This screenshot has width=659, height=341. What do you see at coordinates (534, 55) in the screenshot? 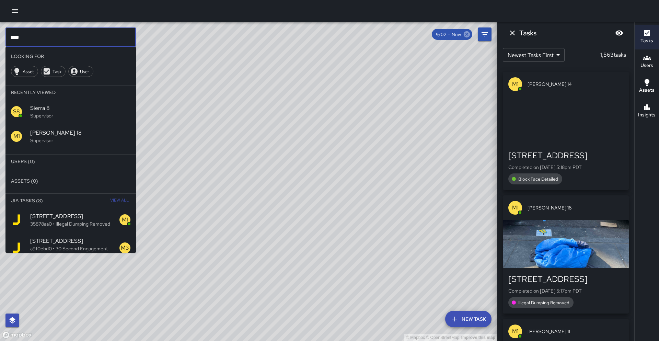
I see `div: Newest Tasks First` at bounding box center [534, 55].